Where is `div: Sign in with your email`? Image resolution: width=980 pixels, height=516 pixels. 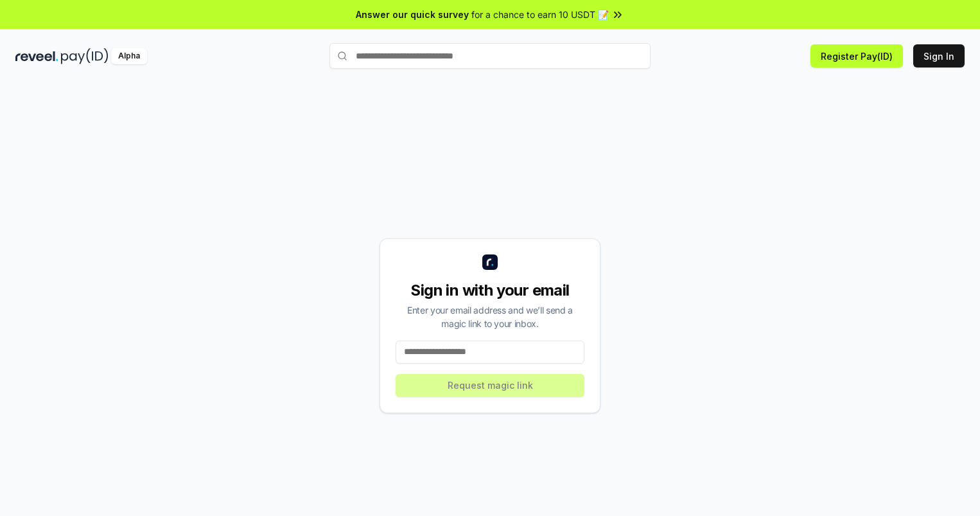 div: Sign in with your email is located at coordinates (490, 291).